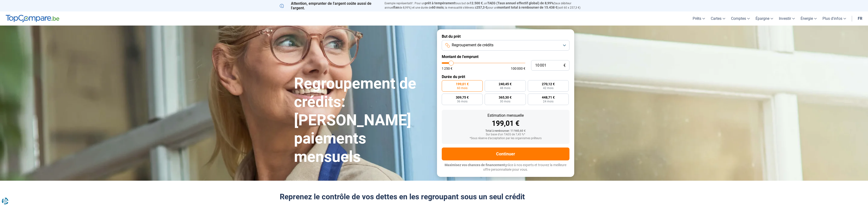  I want to click on a: Épargne, so click(764, 18).